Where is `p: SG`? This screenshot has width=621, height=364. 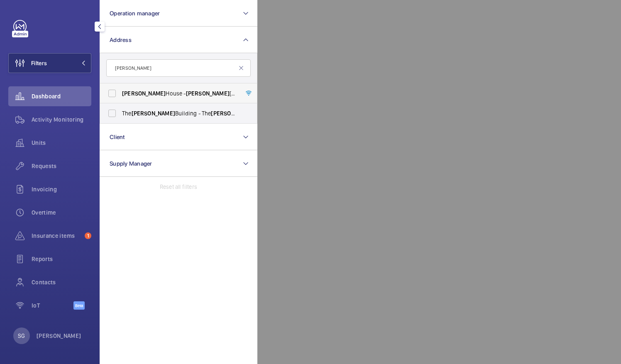 p: SG is located at coordinates (21, 336).